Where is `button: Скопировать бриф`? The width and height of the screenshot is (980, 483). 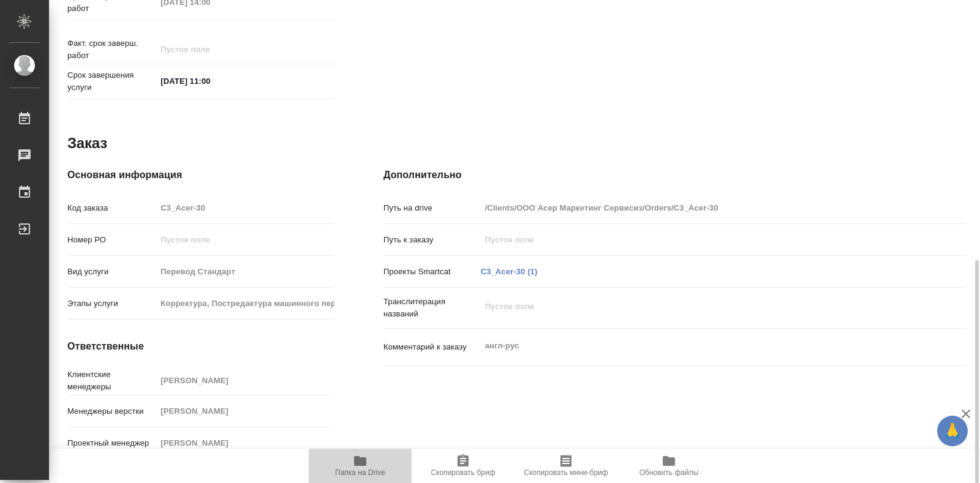 button: Скопировать бриф is located at coordinates (463, 466).